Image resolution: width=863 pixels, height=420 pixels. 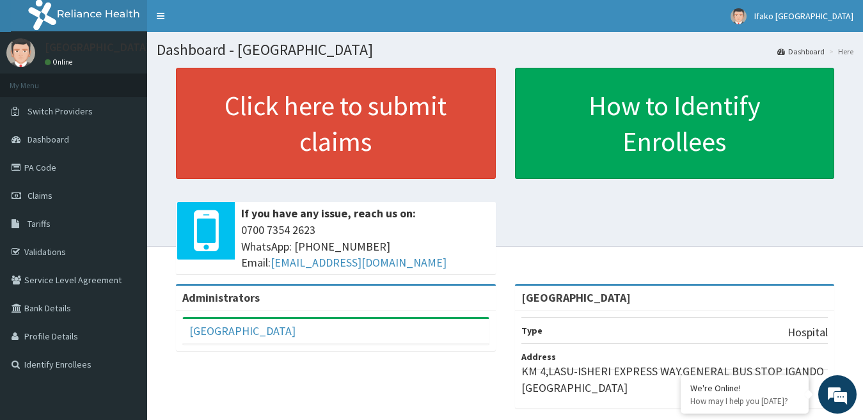 What do you see at coordinates (60, 111) in the screenshot?
I see `span: Switch Providers` at bounding box center [60, 111].